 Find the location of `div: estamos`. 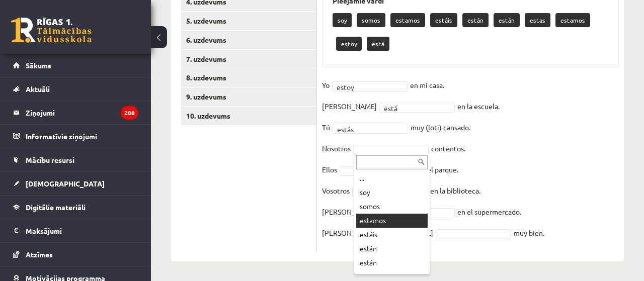

div: estamos is located at coordinates (392, 221).